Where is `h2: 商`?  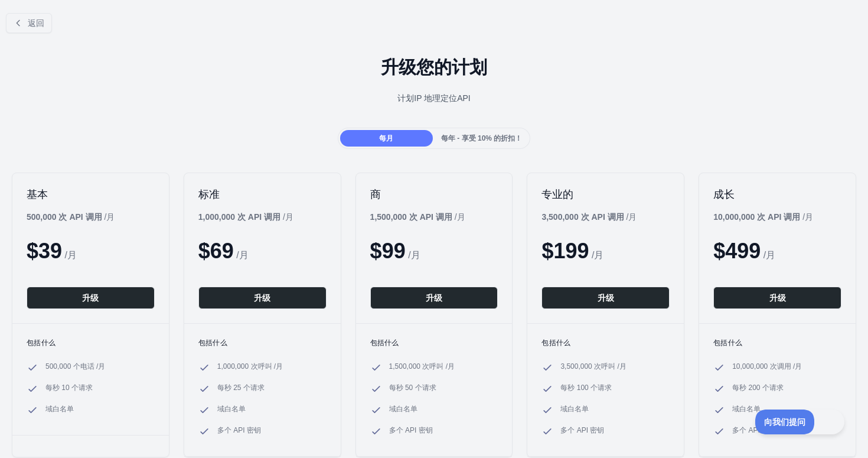
h2: 商 is located at coordinates (434, 194).